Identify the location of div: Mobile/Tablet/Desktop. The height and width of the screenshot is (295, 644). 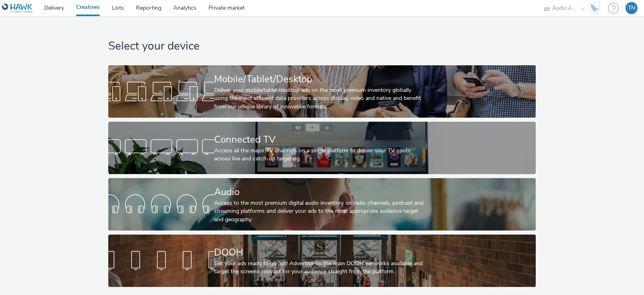
(320, 79).